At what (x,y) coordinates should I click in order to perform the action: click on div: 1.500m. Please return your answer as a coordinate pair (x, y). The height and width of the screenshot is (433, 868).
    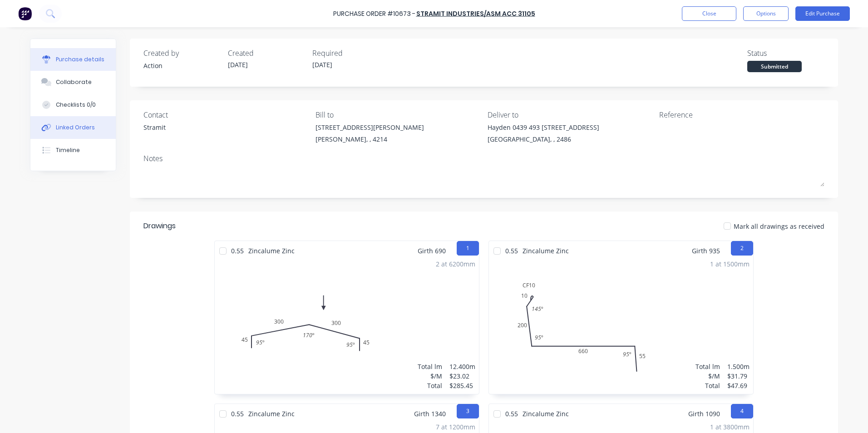
    Looking at the image, I should click on (738, 366).